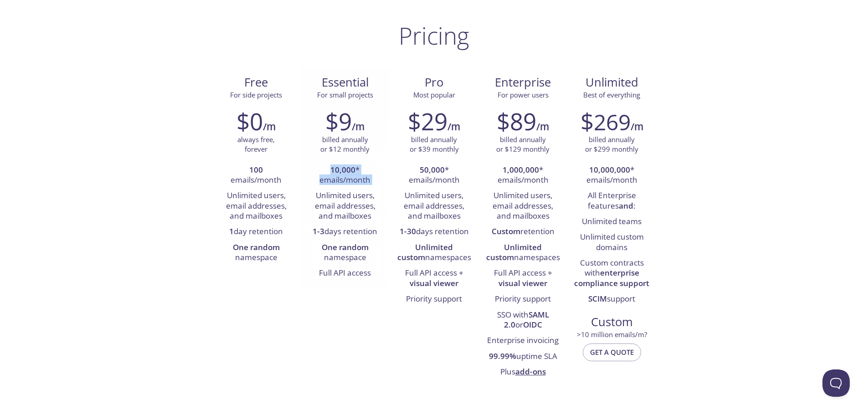  Describe the element at coordinates (434, 83) in the screenshot. I see `span: Pro` at that location.